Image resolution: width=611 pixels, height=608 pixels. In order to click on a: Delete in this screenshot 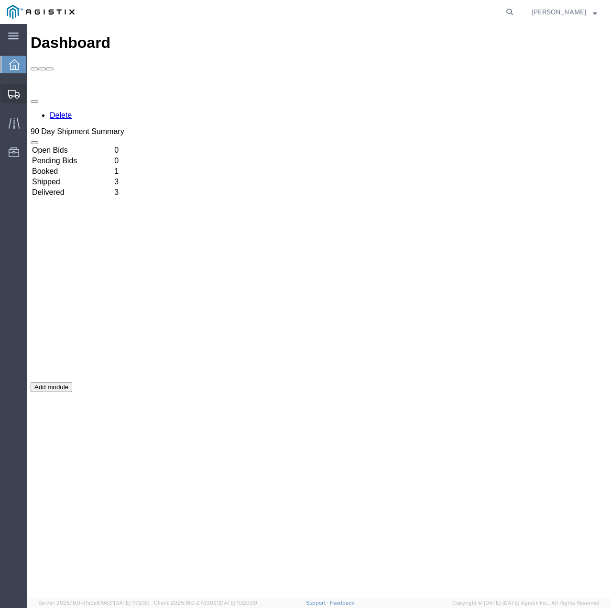, I will do `click(34, 91)`.